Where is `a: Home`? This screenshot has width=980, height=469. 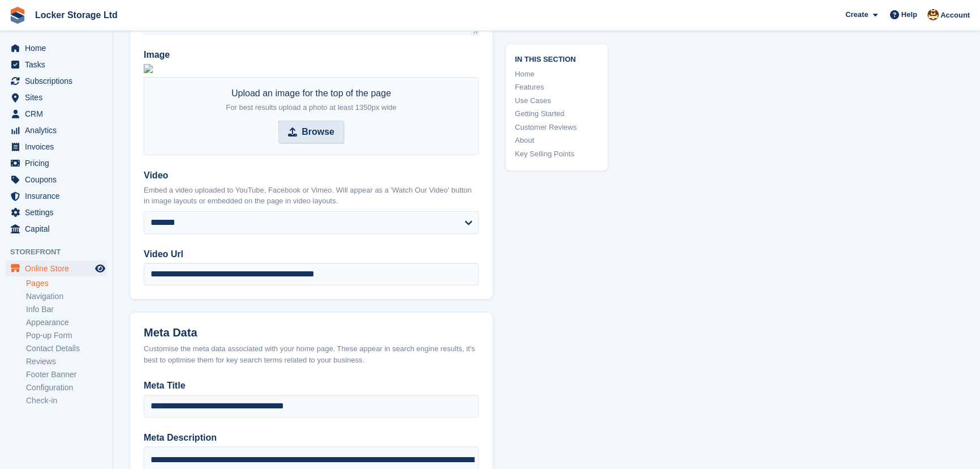 a: Home is located at coordinates (557, 74).